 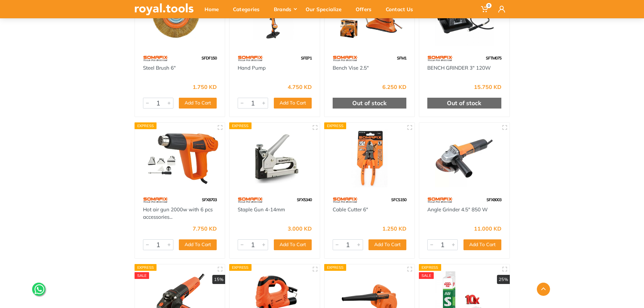 What do you see at coordinates (350, 209) in the screenshot?
I see `a: Cable Cutter 6"` at bounding box center [350, 209].